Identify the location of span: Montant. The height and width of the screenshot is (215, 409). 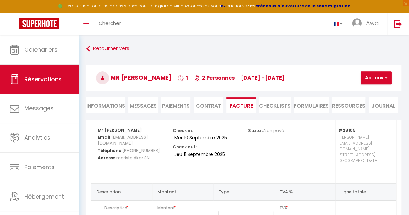
(184, 208).